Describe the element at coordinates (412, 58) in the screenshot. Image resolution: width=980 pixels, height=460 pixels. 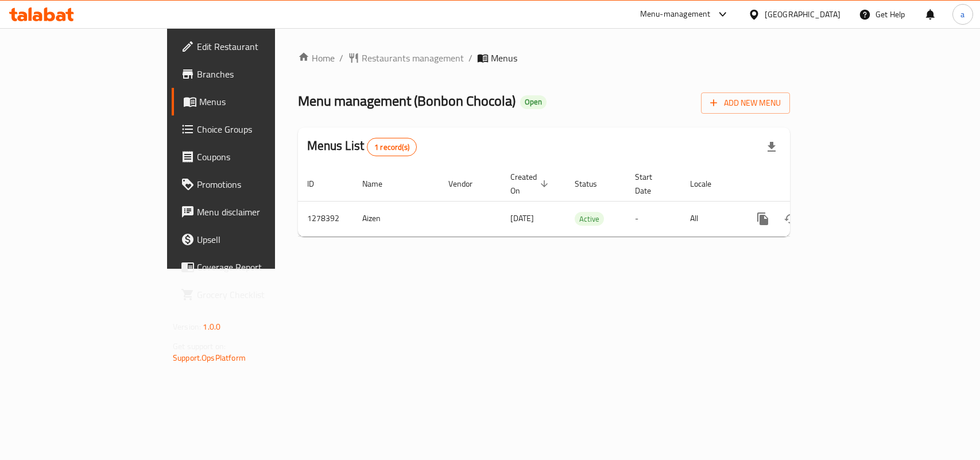
I see `span: Restaurants management` at that location.